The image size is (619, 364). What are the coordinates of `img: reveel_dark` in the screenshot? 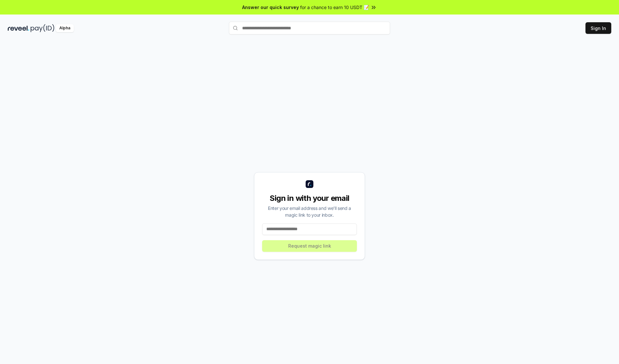 It's located at (18, 28).